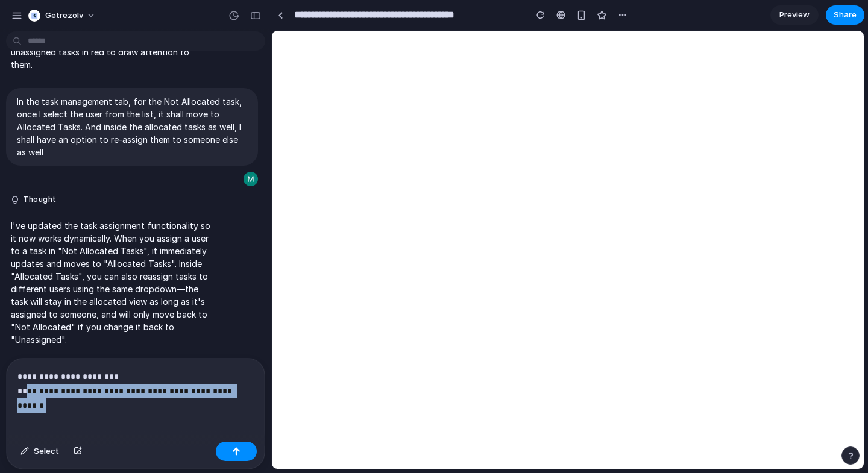 The image size is (868, 473). What do you see at coordinates (111, 282) in the screenshot?
I see `p: I've updated the task assignment functionality so it now works dynamically. When you assign a use...` at bounding box center [111, 282].